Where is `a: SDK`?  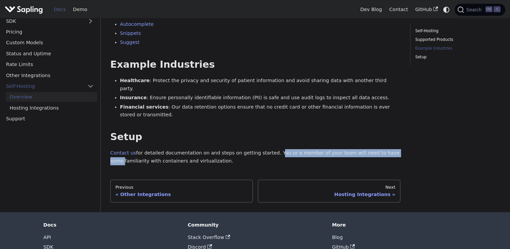 a: SDK is located at coordinates (43, 21).